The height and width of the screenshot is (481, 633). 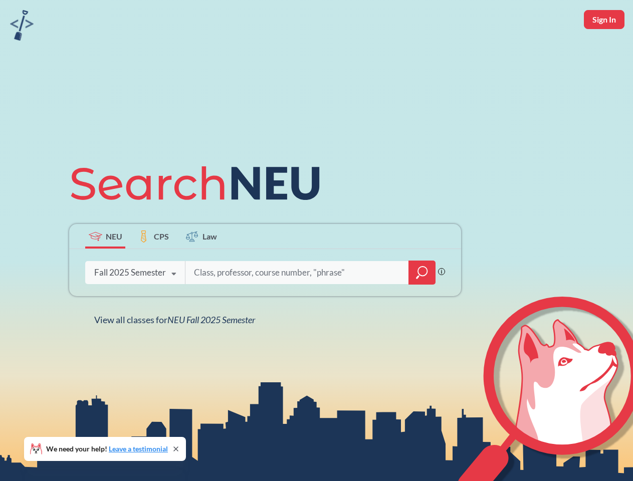 I want to click on span: NEU, so click(x=114, y=236).